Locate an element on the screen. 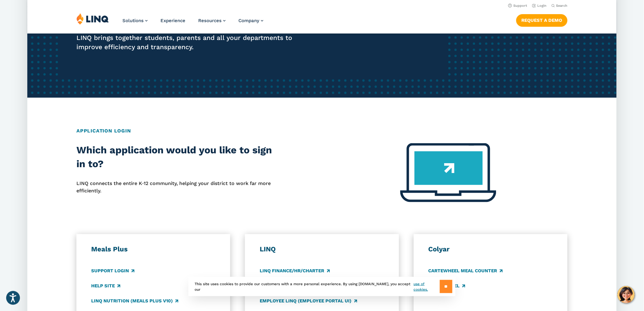 Image resolution: width=644 pixels, height=311 pixels. nav: Button Navigation is located at coordinates (542, 19).